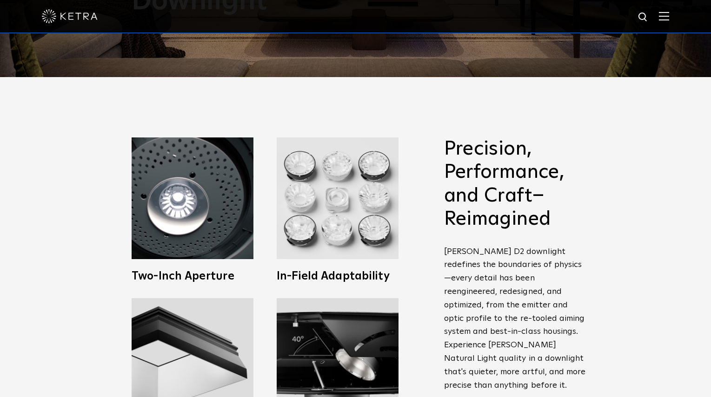  Describe the element at coordinates (516, 185) in the screenshot. I see `h2: Precision, Performance, and Craft–Reimagined` at that location.